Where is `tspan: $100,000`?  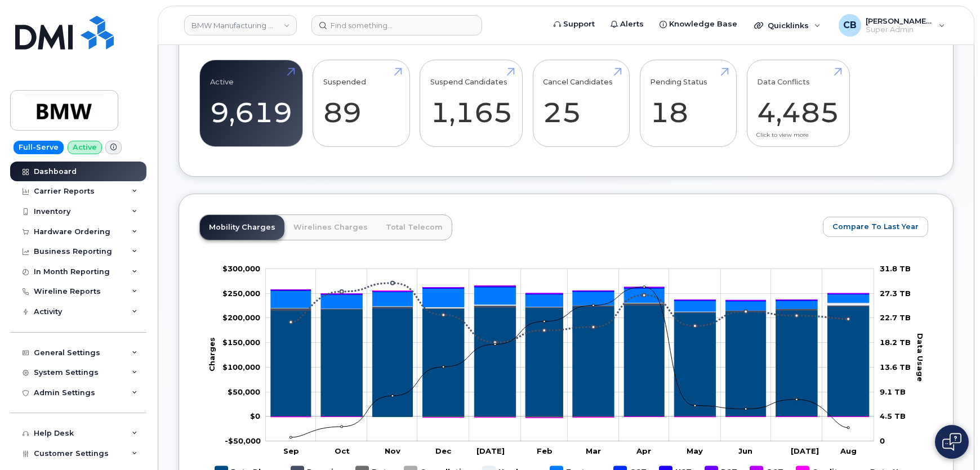 tspan: $100,000 is located at coordinates (241, 367).